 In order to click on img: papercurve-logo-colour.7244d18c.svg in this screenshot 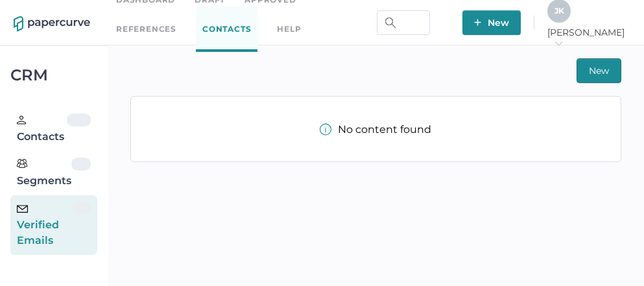, I will do `click(52, 24)`.